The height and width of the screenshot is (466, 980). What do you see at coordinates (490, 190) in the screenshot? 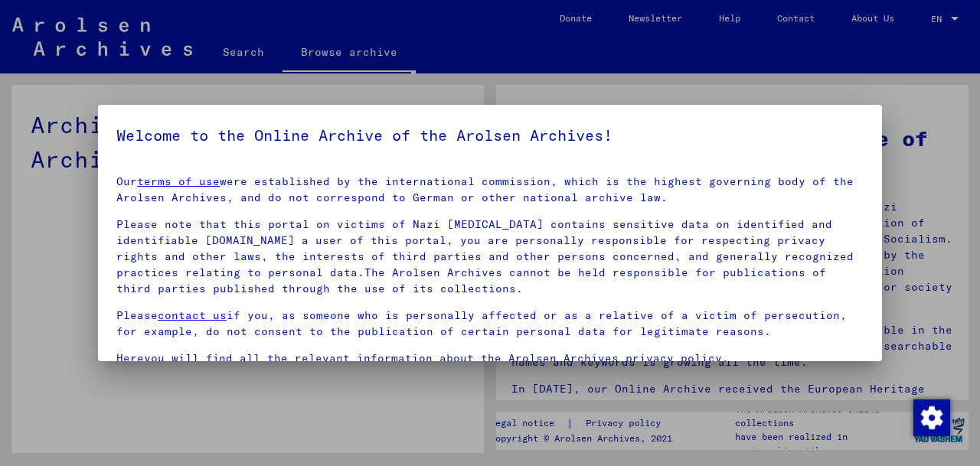
I see `p: Our were established by the international commission, which is the highest governing body of the ...` at bounding box center [490, 190].